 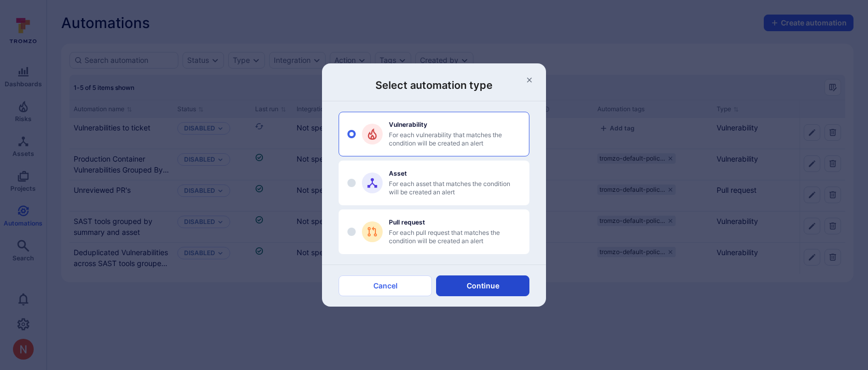 What do you see at coordinates (434, 232) in the screenshot?
I see `label: option Pull request` at bounding box center [434, 232].